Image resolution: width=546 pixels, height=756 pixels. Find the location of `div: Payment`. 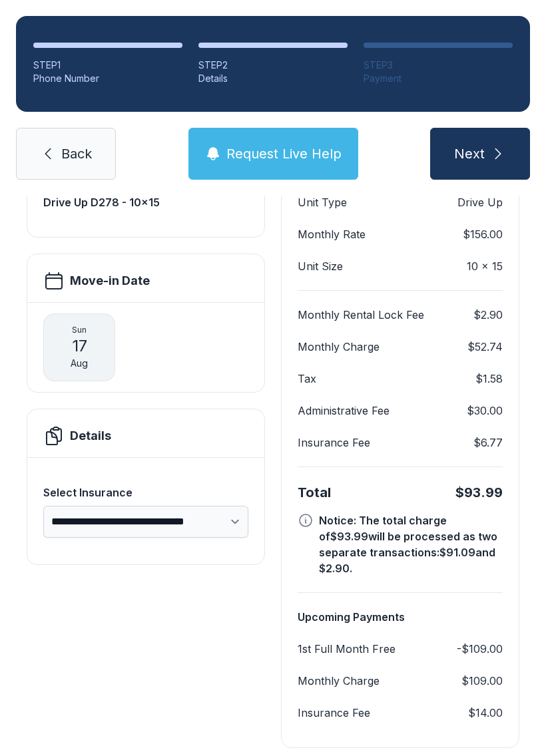

div: Payment is located at coordinates (438, 79).